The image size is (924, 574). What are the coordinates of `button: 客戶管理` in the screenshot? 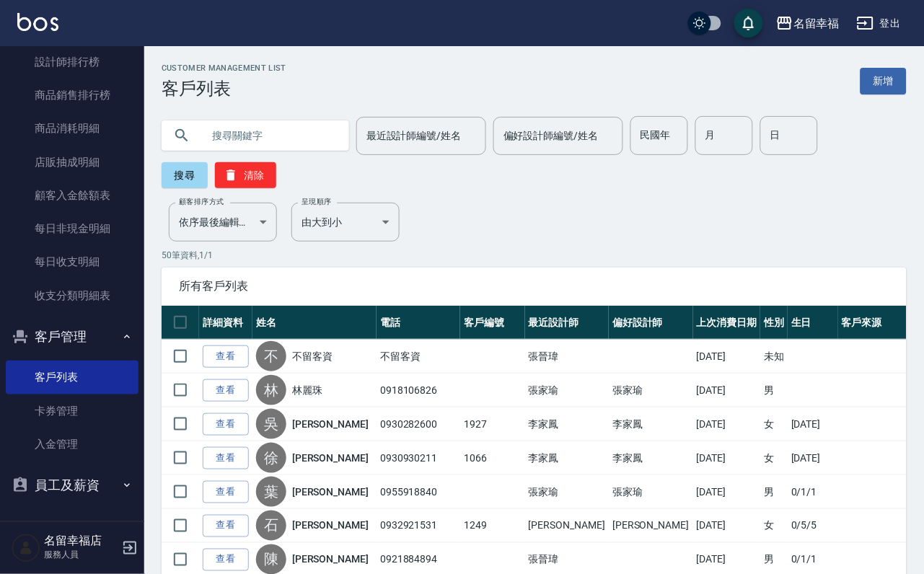 It's located at (73, 337).